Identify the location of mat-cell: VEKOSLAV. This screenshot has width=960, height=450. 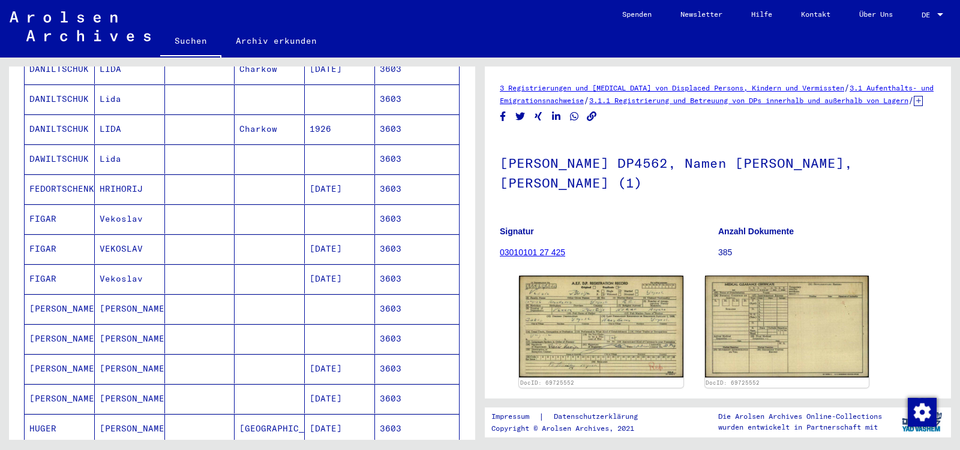
(130, 249).